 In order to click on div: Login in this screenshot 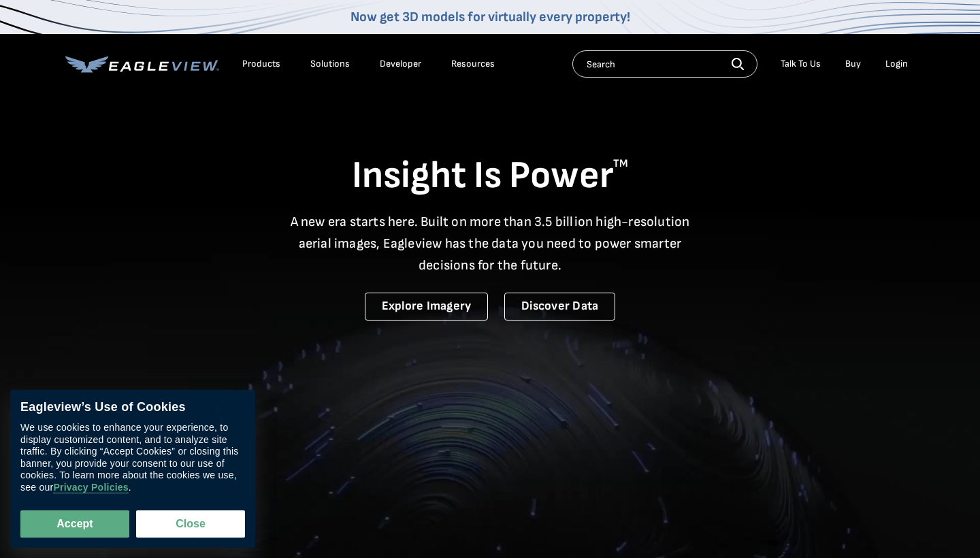, I will do `click(896, 64)`.